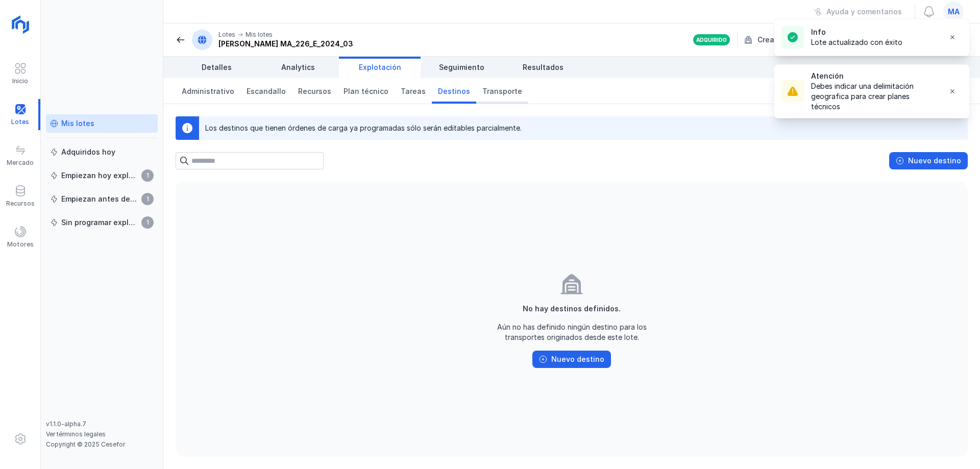 The width and height of the screenshot is (980, 469). I want to click on a: Recursos, so click(314, 91).